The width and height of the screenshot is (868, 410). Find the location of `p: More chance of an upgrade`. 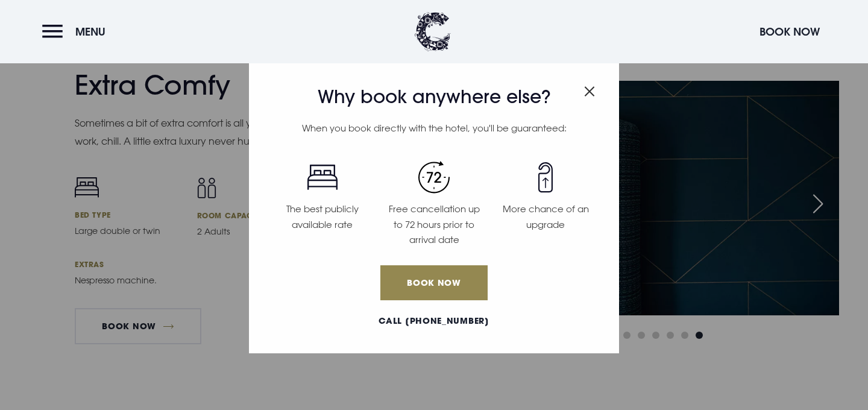

p: More chance of an upgrade is located at coordinates (545, 217).